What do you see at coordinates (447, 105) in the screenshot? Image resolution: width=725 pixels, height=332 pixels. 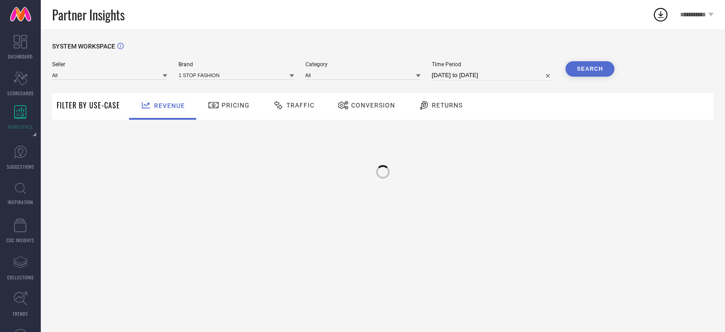 I see `span: Returns` at bounding box center [447, 105].